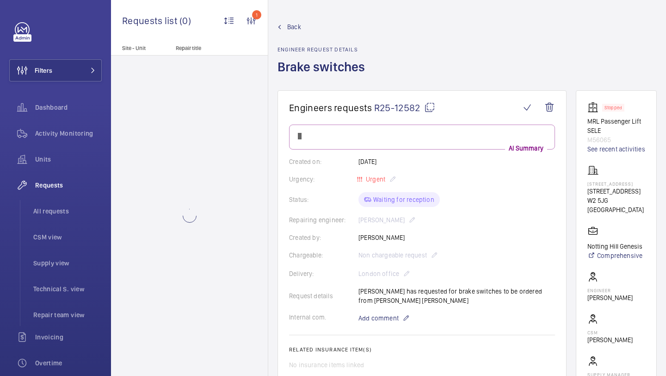 The height and width of the screenshot is (376, 666). What do you see at coordinates (616, 140) in the screenshot?
I see `p: M56065` at bounding box center [616, 140].